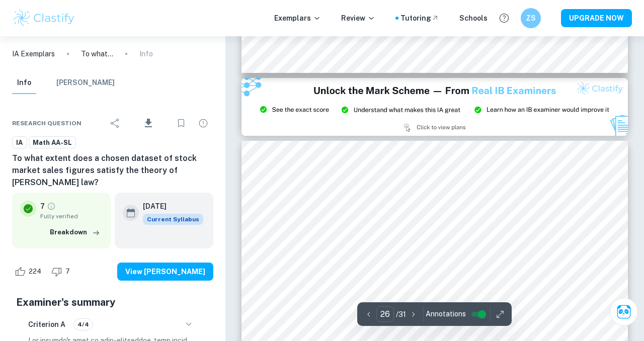 The width and height of the screenshot is (644, 341). Describe the element at coordinates (51, 206) in the screenshot. I see `a: Grade fully verified` at that location.